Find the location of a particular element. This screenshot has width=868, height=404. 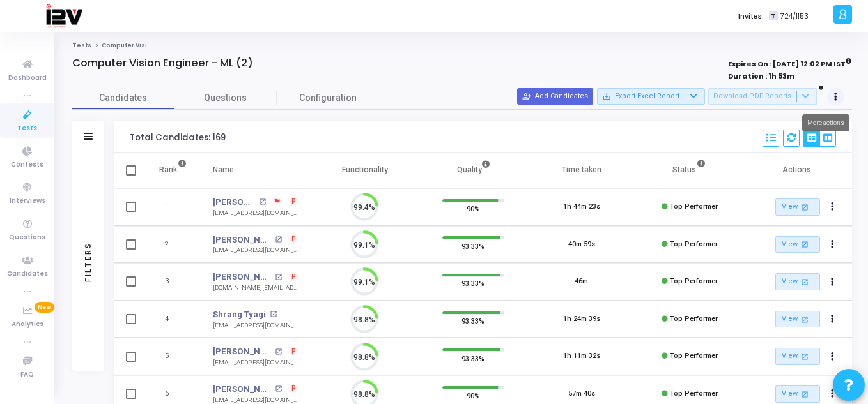

span: Contests is located at coordinates (27, 165).